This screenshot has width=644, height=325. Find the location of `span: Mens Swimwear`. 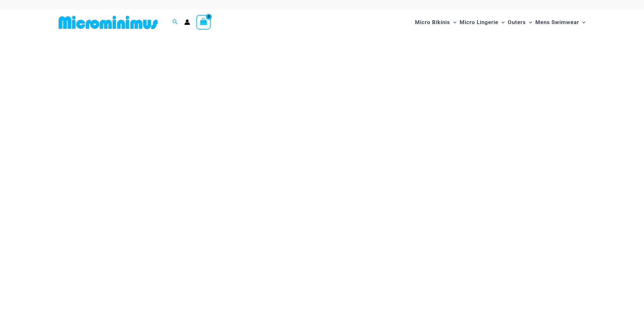

span: Mens Swimwear is located at coordinates (557, 22).